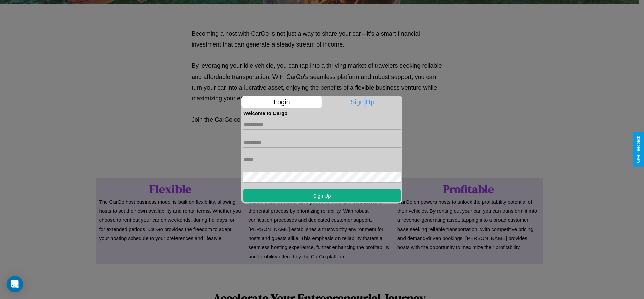 This screenshot has width=644, height=299. I want to click on p: Login, so click(282, 102).